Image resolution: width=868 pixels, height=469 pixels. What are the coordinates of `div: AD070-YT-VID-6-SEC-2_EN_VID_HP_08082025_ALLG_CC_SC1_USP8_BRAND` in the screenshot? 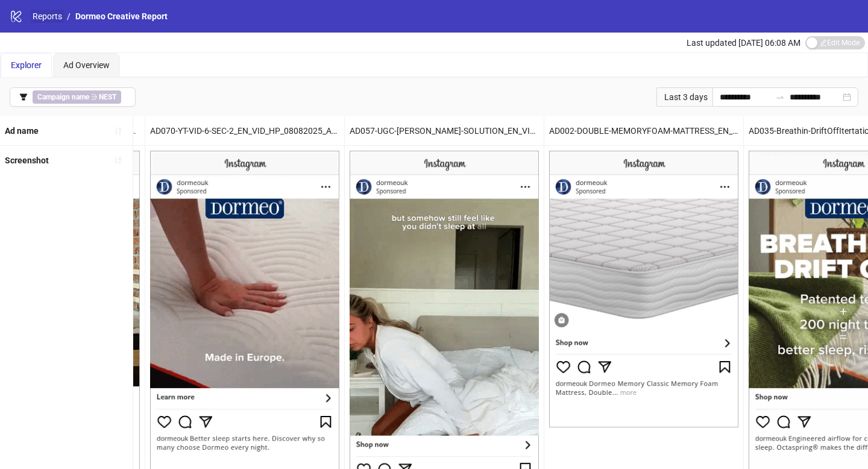 It's located at (245, 131).